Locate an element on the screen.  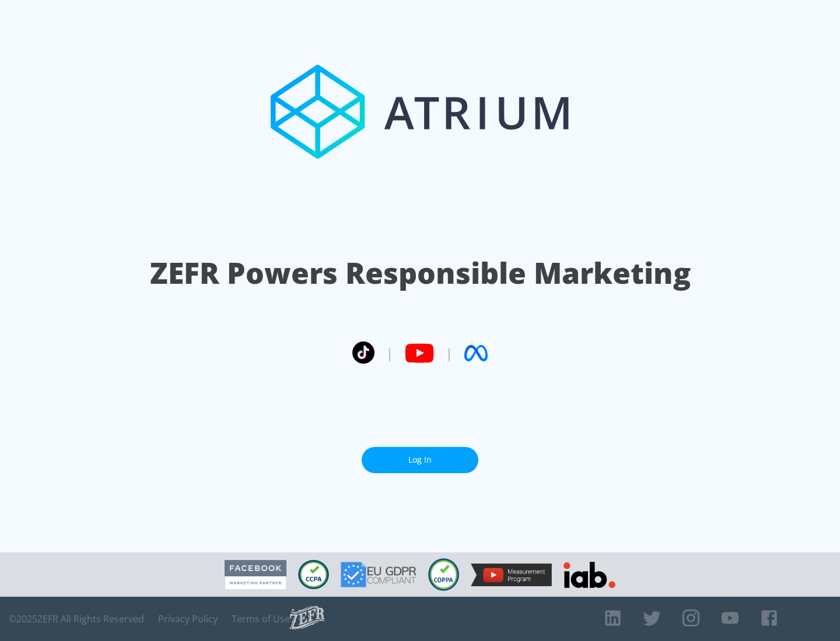
img: COPPA Compliant is located at coordinates (443, 575).